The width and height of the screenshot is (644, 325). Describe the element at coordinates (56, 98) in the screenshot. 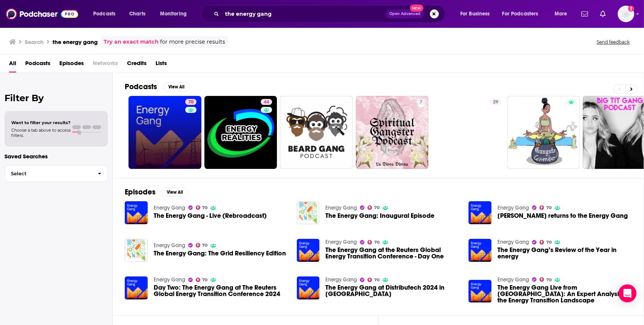

I see `h2: Filter By` at that location.